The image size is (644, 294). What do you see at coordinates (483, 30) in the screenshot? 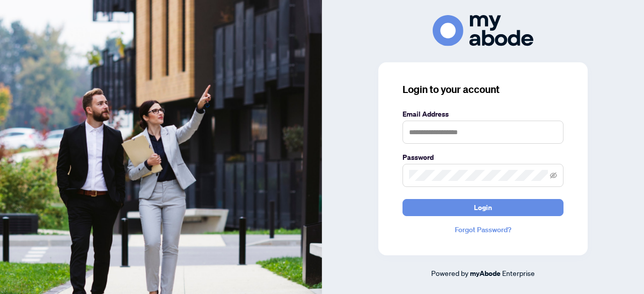
I see `img: ma-logo` at bounding box center [483, 30].